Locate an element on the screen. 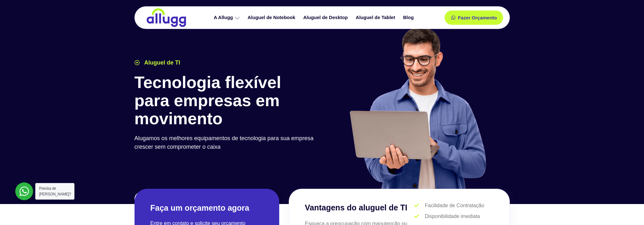 The image size is (644, 225). img: aluguel de ti para startups is located at coordinates (416, 108).